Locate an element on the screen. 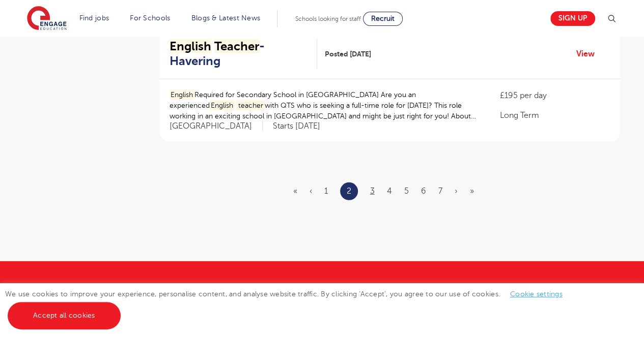  span: We use cookies to improve your experience, personalise content, and analyse website traffic. By c... is located at coordinates (289, 305).